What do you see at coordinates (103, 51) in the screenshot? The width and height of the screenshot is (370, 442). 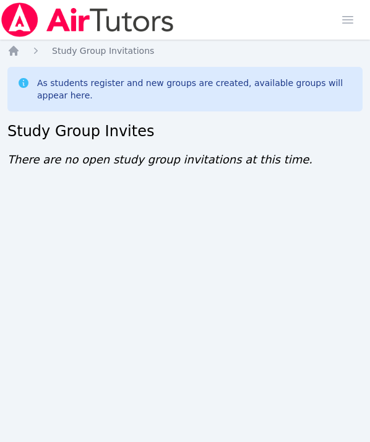 I see `a: Study Group Invitations` at bounding box center [103, 51].